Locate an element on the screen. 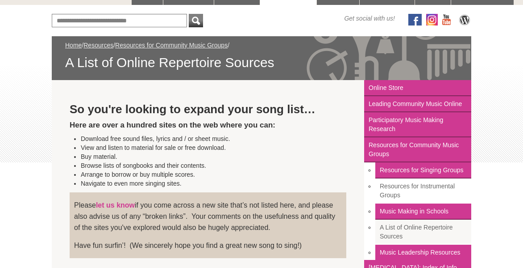 The width and height of the screenshot is (523, 268). a: Resources is located at coordinates (98, 45).